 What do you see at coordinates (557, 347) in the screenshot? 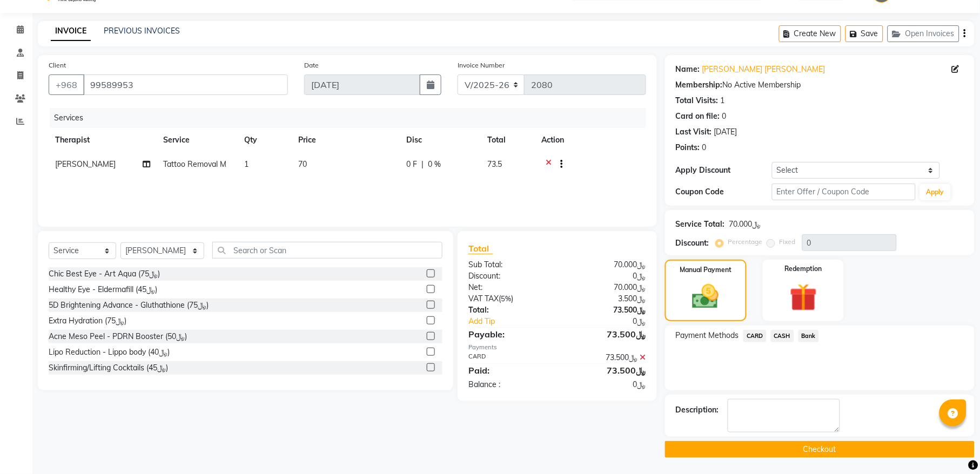
I see `div: Payments` at bounding box center [557, 347].